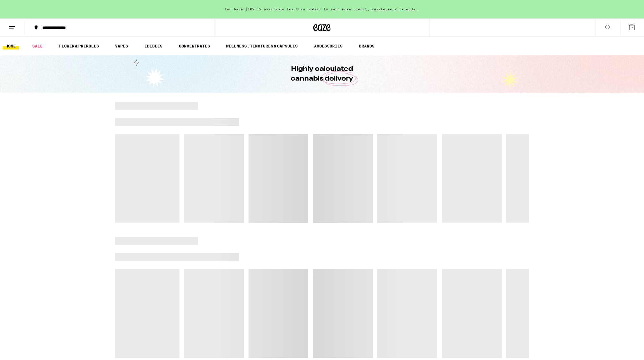  Describe the element at coordinates (322, 74) in the screenshot. I see `h1: Highly calculated cannabis delivery` at that location.